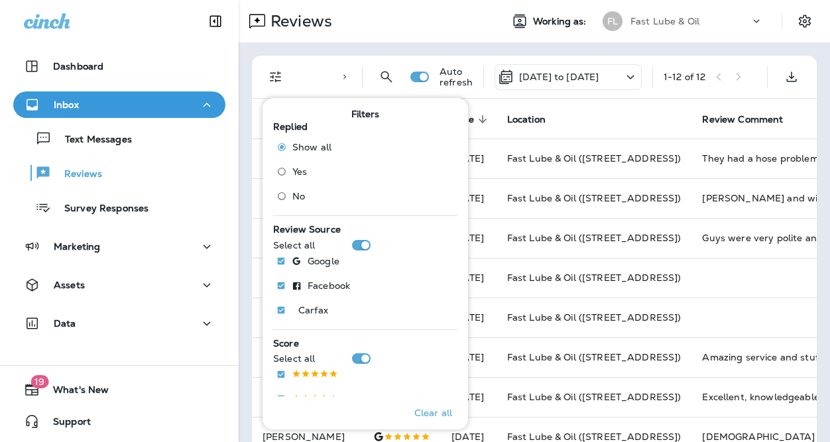 The height and width of the screenshot is (442, 830). I want to click on span: 19, so click(39, 382).